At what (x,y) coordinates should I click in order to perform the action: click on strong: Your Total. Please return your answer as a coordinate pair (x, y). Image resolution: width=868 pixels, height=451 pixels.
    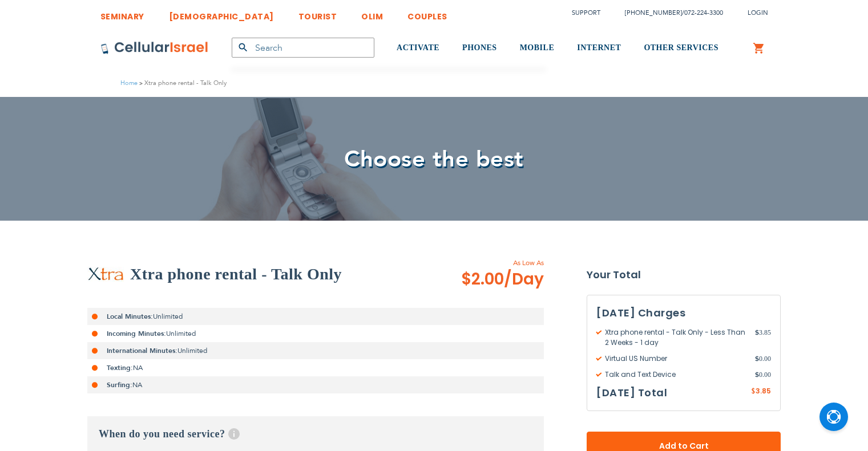
    Looking at the image, I should click on (683, 275).